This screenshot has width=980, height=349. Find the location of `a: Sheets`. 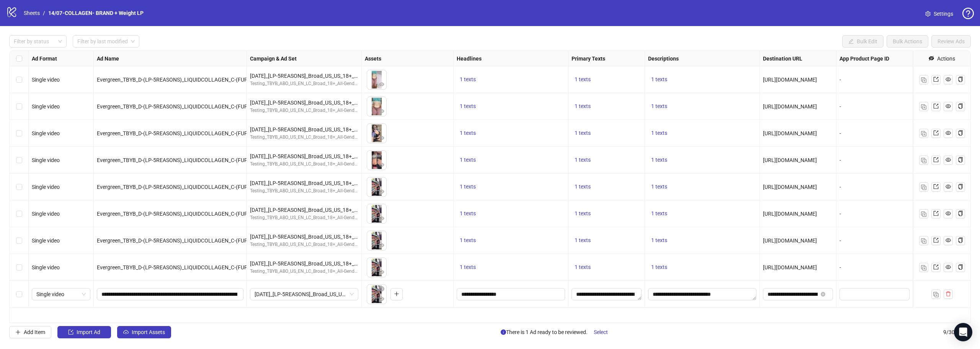

a: Sheets is located at coordinates (32, 13).